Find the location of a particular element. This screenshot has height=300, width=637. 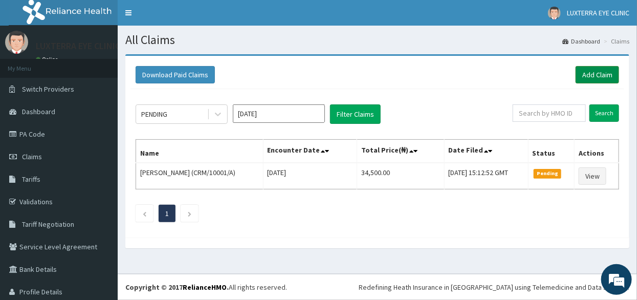

a: Page 1 is your current page is located at coordinates (167, 213).